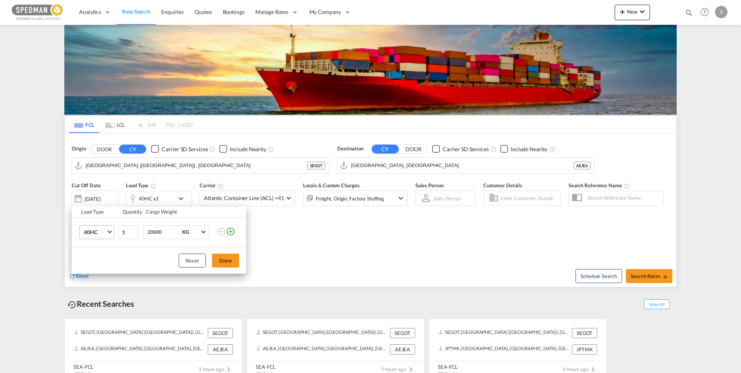  I want to click on th: Load Type, so click(95, 212).